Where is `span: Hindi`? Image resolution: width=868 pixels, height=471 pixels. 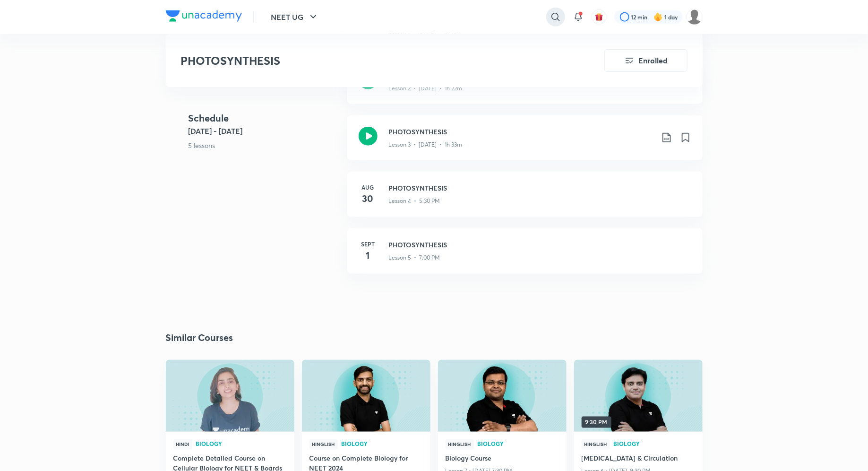
span: Hindi is located at coordinates (183, 444).